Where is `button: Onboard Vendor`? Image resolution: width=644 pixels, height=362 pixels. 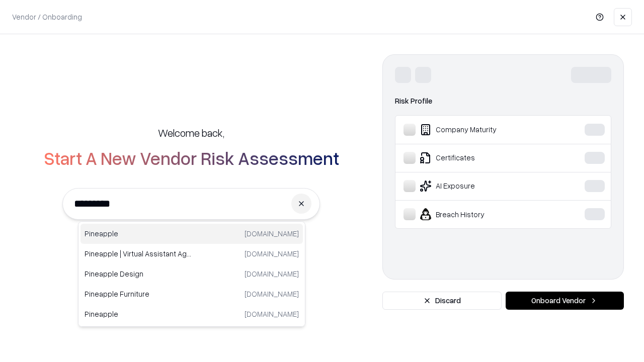
button: Onboard Vendor is located at coordinates (565, 301).